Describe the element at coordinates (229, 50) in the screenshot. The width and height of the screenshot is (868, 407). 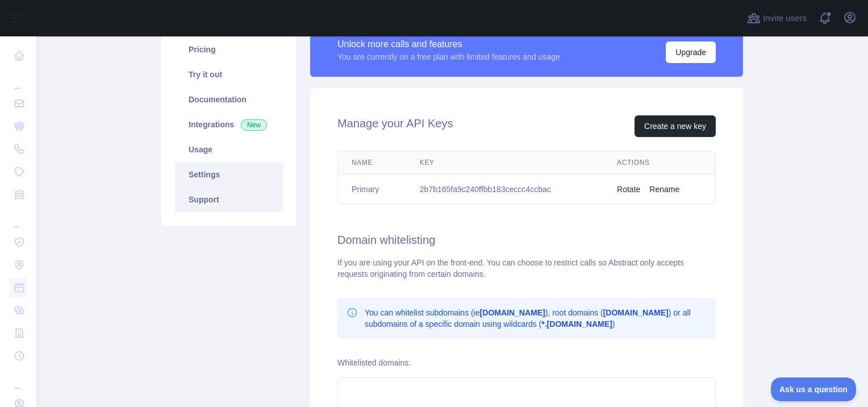
I see `a: Pricing` at that location.